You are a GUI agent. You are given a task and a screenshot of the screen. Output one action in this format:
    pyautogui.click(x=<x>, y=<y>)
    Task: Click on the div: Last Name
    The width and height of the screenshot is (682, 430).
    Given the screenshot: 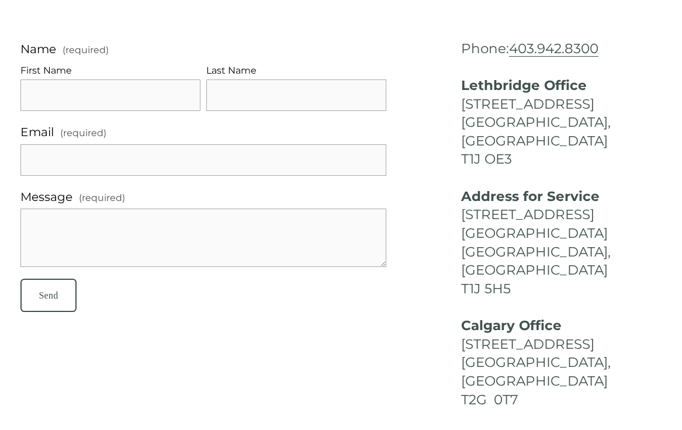 What is the action you would take?
    pyautogui.click(x=296, y=71)
    